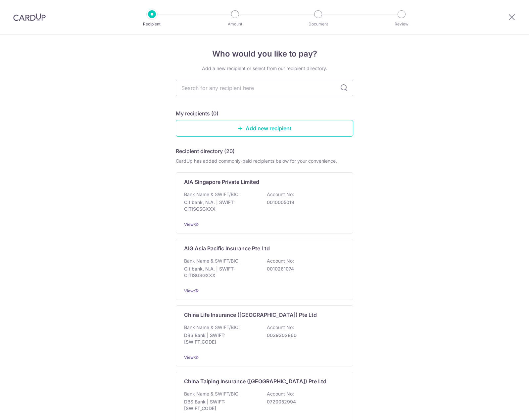  What do you see at coordinates (304, 402) in the screenshot?
I see `p: 0720052994` at bounding box center [304, 402].